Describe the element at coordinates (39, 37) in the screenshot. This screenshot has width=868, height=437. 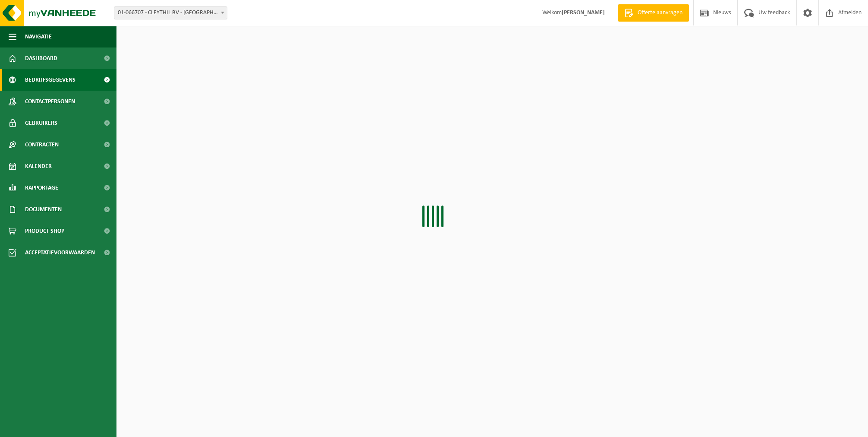
I see `span: Navigatie` at that location.